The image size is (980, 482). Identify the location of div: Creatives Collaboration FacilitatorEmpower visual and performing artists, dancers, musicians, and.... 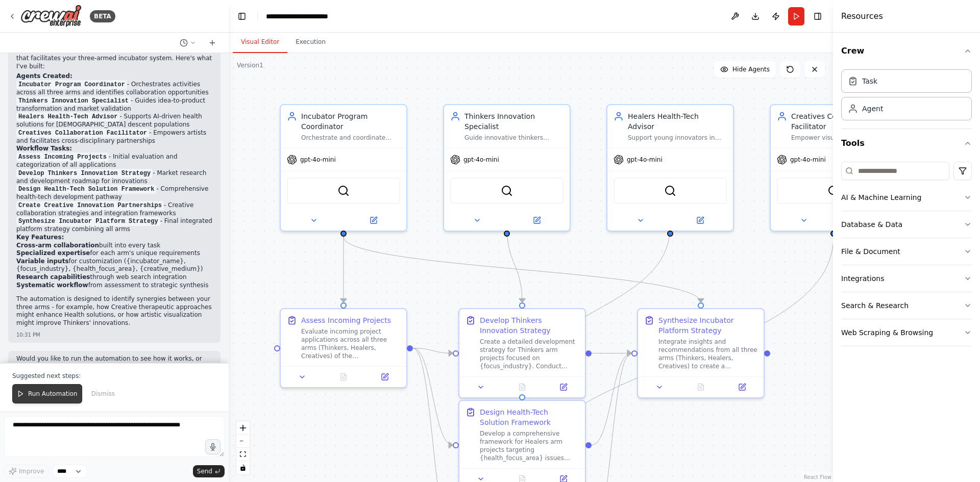
(833, 168).